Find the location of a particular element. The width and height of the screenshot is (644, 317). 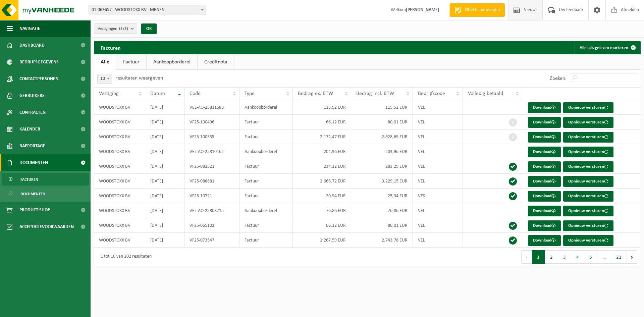

td: 20,94 EUR is located at coordinates (322, 196).